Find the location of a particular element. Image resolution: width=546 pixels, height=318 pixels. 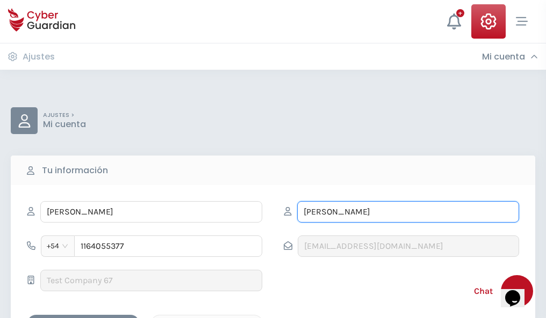

p: Mi cuenta is located at coordinates (64, 125).